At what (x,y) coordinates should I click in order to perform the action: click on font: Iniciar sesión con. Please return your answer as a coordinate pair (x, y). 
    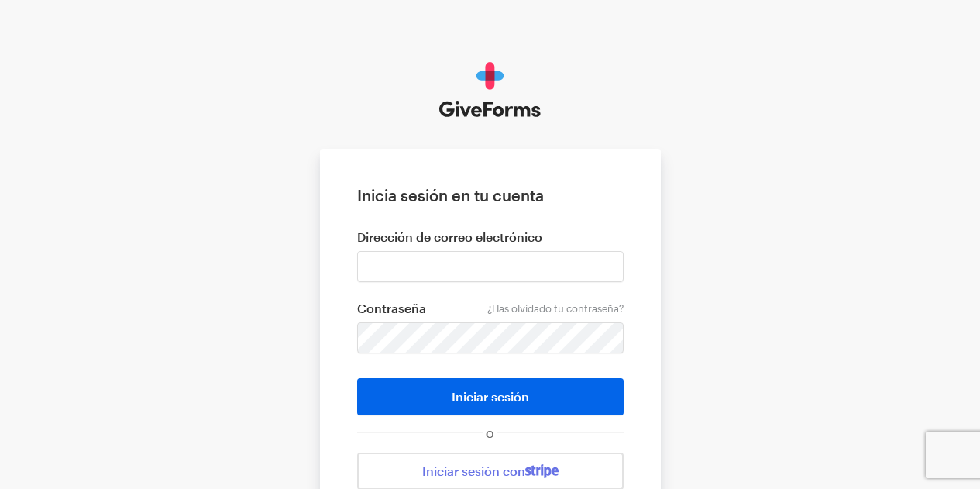
    Looking at the image, I should click on (473, 470).